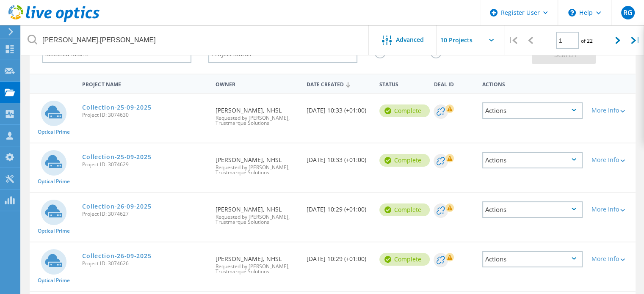  What do you see at coordinates (339, 83) in the screenshot?
I see `div: Date Created` at bounding box center [339, 83].